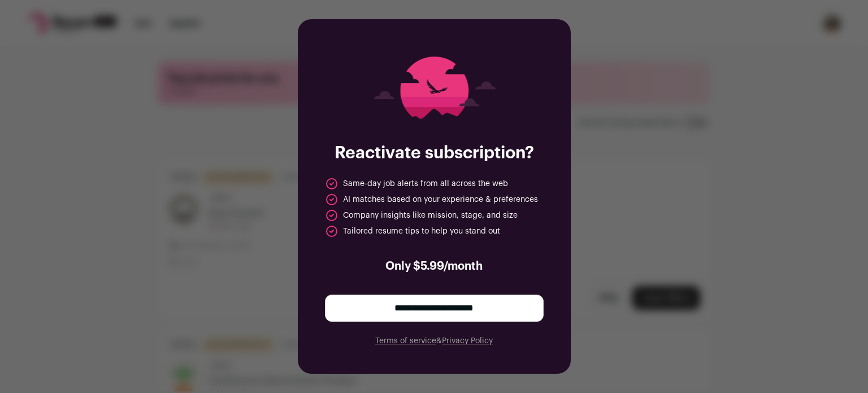 This screenshot has width=868, height=393. Describe the element at coordinates (467, 341) in the screenshot. I see `a: Privacy Policy` at that location.